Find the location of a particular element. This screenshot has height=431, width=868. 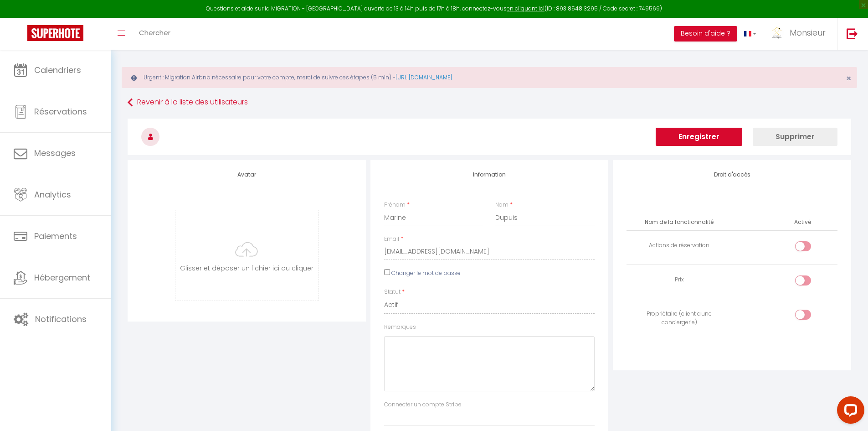

h4: Information is located at coordinates (489, 174).